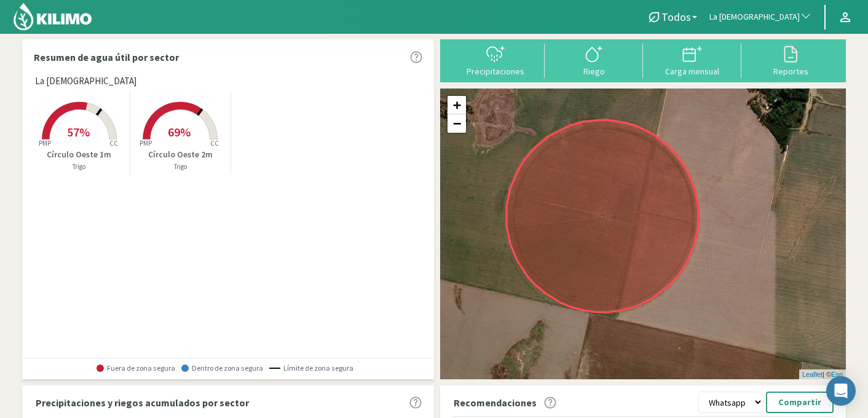 Image resolution: width=868 pixels, height=418 pixels. What do you see at coordinates (841, 391) in the screenshot?
I see `div: Open Intercom Messenger` at bounding box center [841, 391].